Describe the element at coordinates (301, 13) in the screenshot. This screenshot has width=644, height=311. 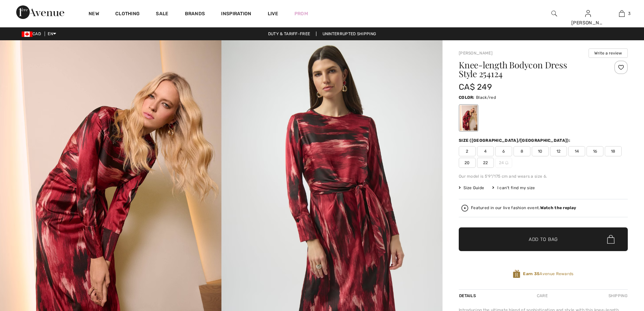
I see `a: Prom` at that location.